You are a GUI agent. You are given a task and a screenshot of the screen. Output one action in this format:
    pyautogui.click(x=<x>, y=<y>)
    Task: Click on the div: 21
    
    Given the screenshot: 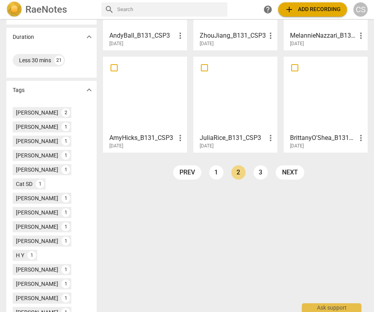 What is the action you would take?
    pyautogui.click(x=59, y=60)
    